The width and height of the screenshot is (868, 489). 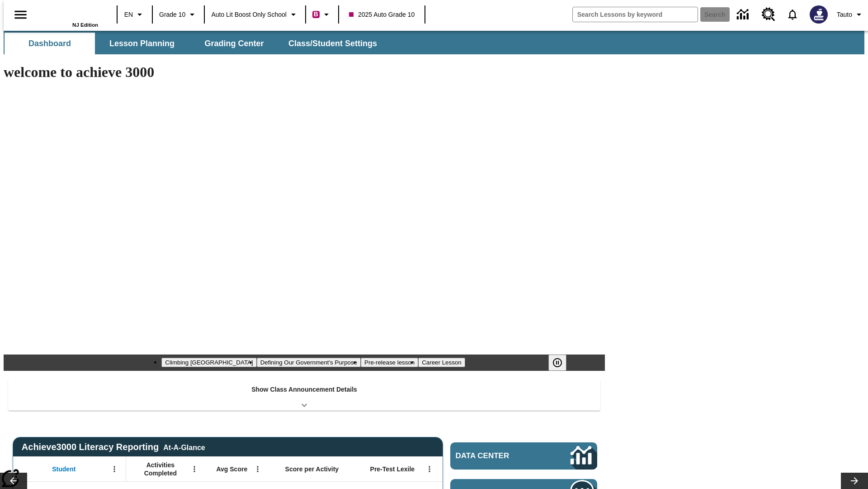 I want to click on h1: welcome to achieve 3000, so click(x=304, y=72).